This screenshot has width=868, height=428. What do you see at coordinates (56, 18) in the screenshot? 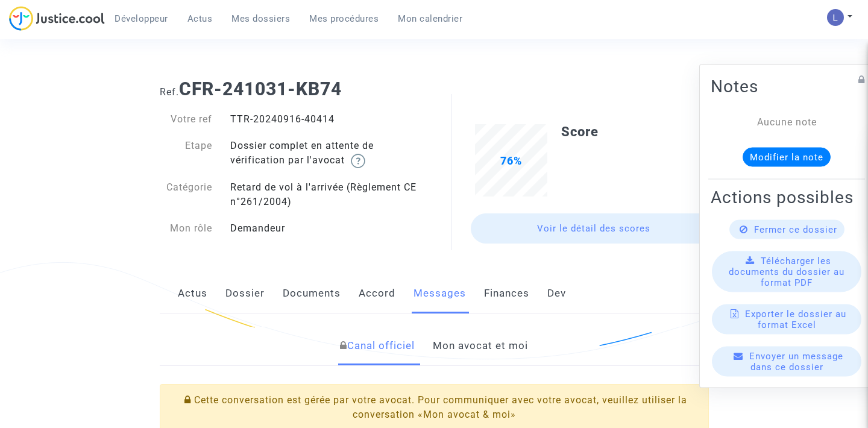
I see `img: jc-logo.svg` at bounding box center [56, 18].